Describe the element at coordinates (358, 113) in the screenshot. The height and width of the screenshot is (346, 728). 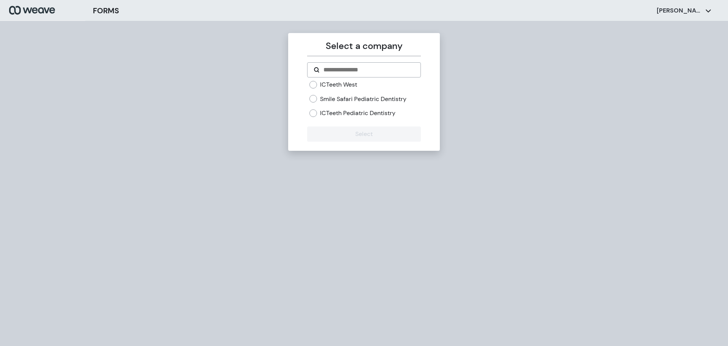
I see `label: ICTeeth Pediatric Dentistry` at that location.